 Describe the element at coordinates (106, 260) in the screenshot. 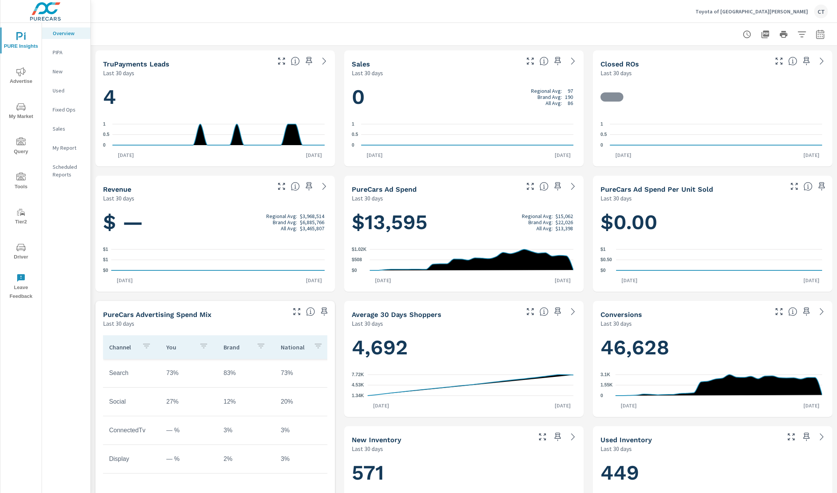

I see `text: $1` at that location.